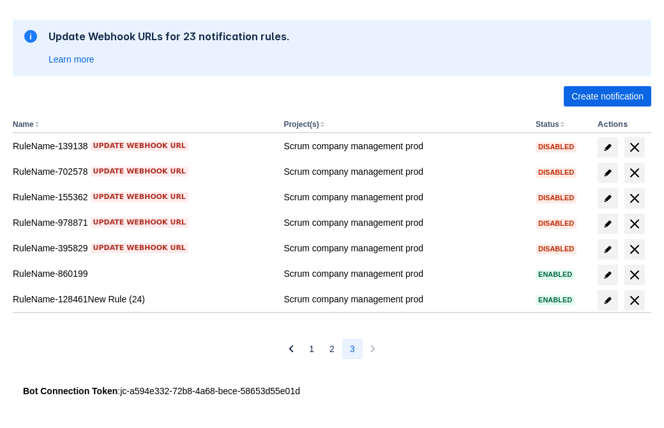 Image resolution: width=664 pixels, height=428 pixels. Describe the element at coordinates (352, 349) in the screenshot. I see `button: Page 3` at that location.